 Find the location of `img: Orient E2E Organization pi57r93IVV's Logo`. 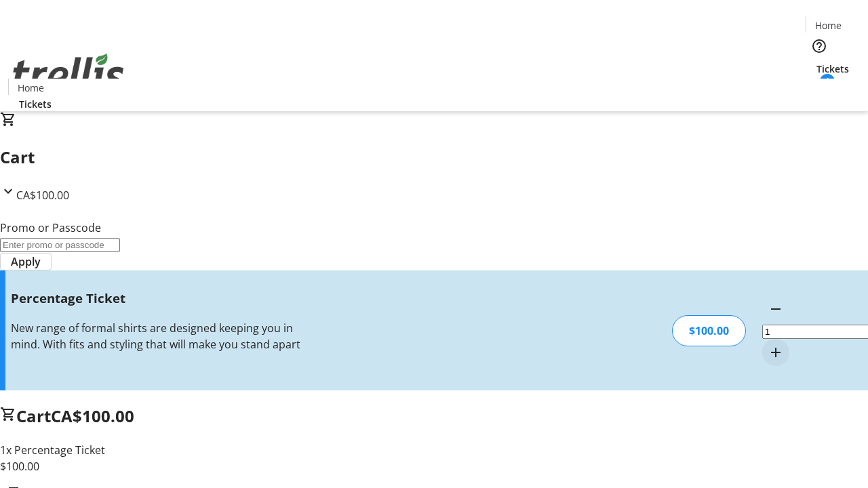

img: Orient E2E Organization pi57r93IVV's Logo is located at coordinates (68, 73).